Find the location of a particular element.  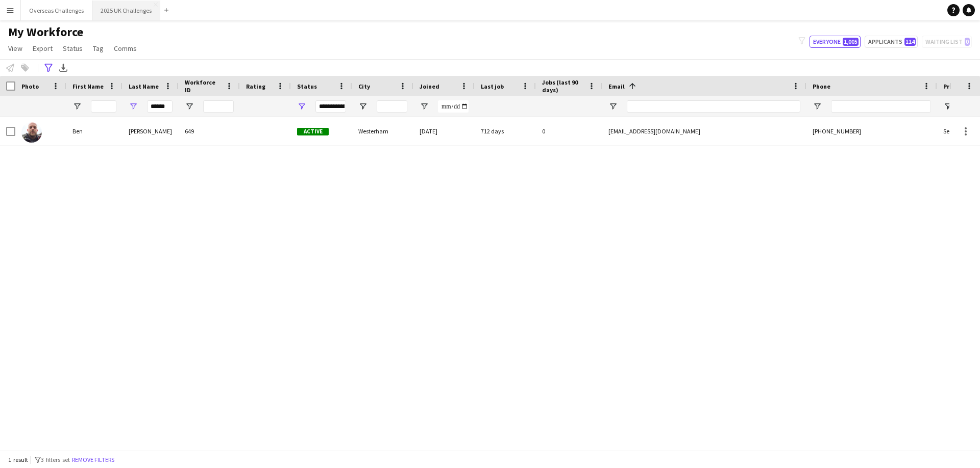

span: Rating is located at coordinates (256, 86).